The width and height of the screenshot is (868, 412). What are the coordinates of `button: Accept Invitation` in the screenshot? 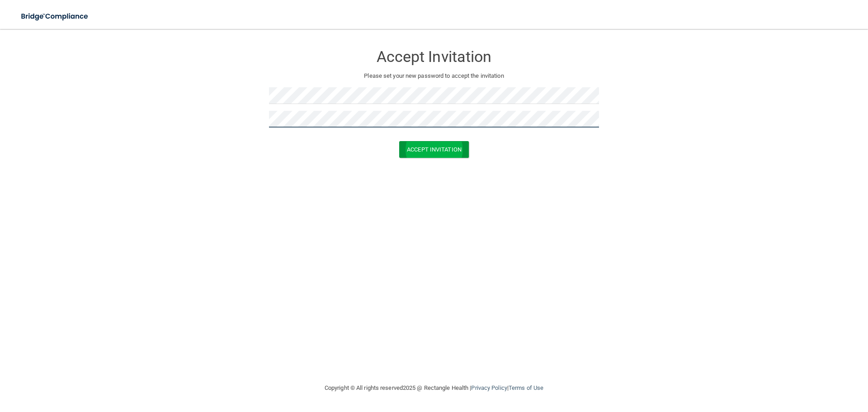 It's located at (434, 149).